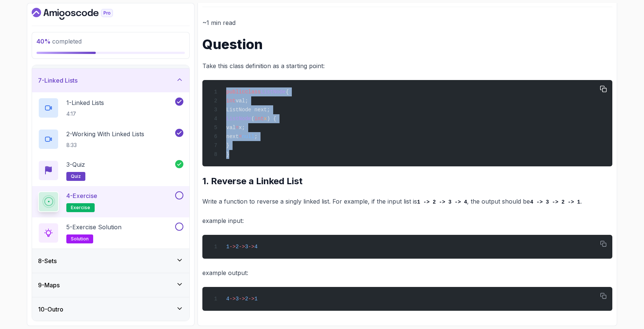 Image resolution: width=644 pixels, height=329 pixels. What do you see at coordinates (407, 273) in the screenshot?
I see `p: example output:` at bounding box center [407, 273].